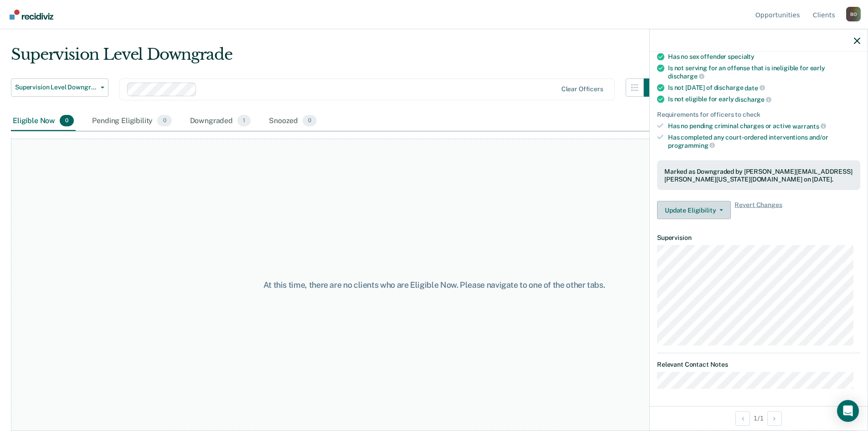 Image resolution: width=868 pixels, height=431 pixels. Describe the element at coordinates (848, 411) in the screenshot. I see `div: Open Intercom Messenger` at that location.